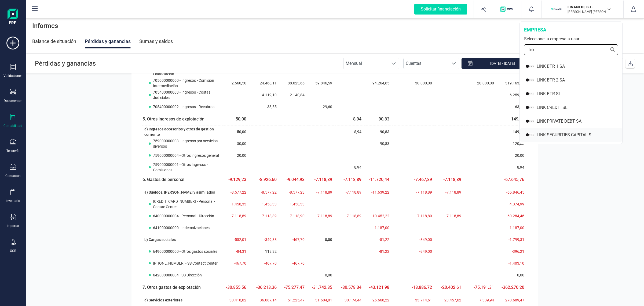  I want to click on span: Cuentas, so click(426, 63).